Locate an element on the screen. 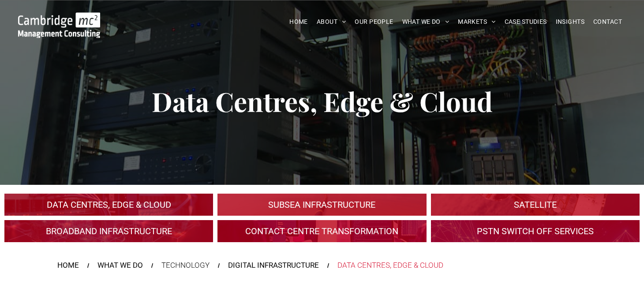 The width and height of the screenshot is (644, 292). a: INSIGHTS is located at coordinates (570, 21).